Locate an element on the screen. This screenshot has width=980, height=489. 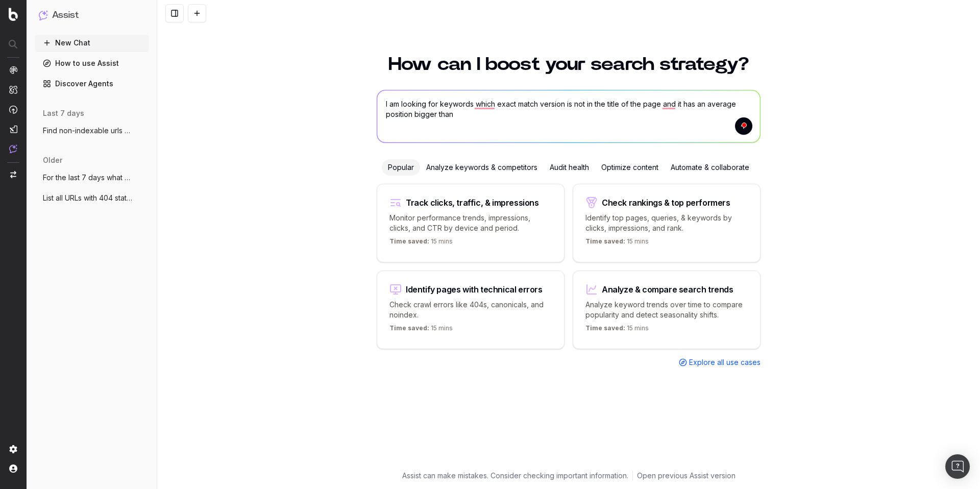
textarea: To enrich screen reader interactions, please activate Accessibility in Grammarly extension settings is located at coordinates (569, 116).